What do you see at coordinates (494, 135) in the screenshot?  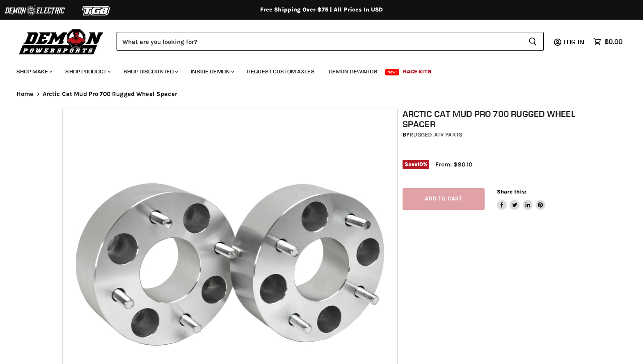 I see `div: by` at bounding box center [494, 135].